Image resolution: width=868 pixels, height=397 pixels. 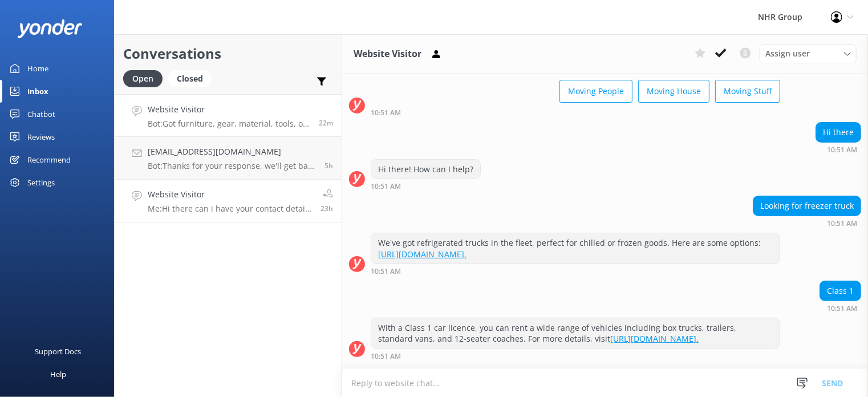 I want to click on div: Open, so click(x=143, y=79).